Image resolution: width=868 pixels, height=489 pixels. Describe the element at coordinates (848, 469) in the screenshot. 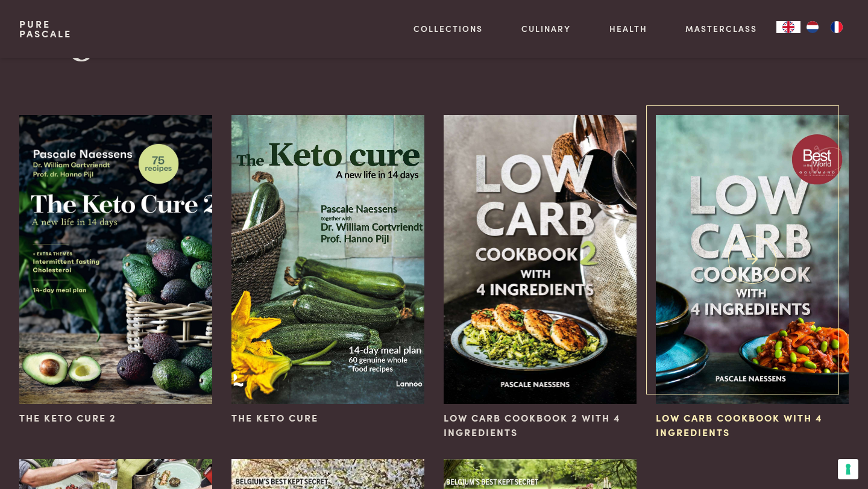

I see `button: Your consent preferences for tracking technologies` at that location.